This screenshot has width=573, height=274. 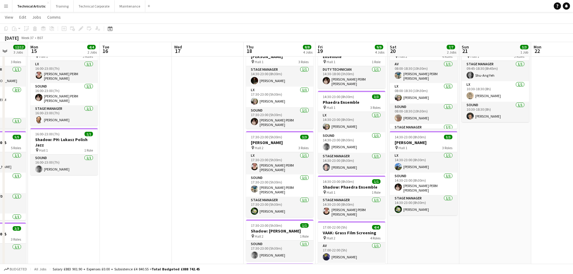 I want to click on span: View, so click(x=9, y=17).